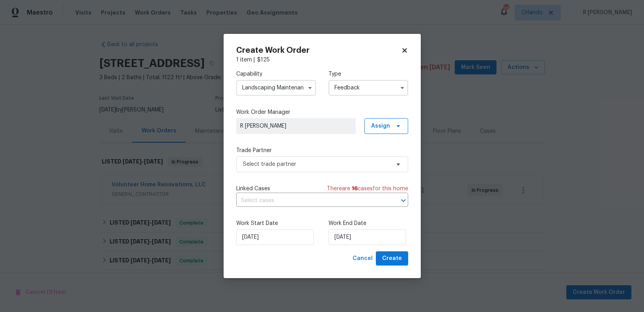 The width and height of the screenshot is (644, 312). Describe the element at coordinates (403, 201) in the screenshot. I see `button: Open` at that location.